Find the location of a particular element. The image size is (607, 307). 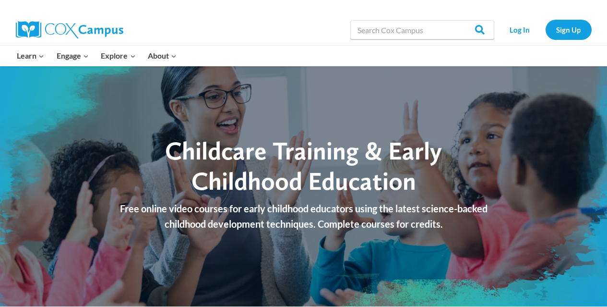

p: Free online video courses for early childhood educators using the latest science-backed childhood... is located at coordinates (304, 216).